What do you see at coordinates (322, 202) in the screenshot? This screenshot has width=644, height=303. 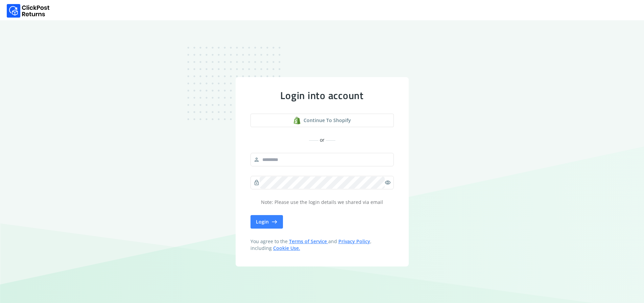 I see `p: Note: Please use the login details we shared via email` at bounding box center [322, 202].